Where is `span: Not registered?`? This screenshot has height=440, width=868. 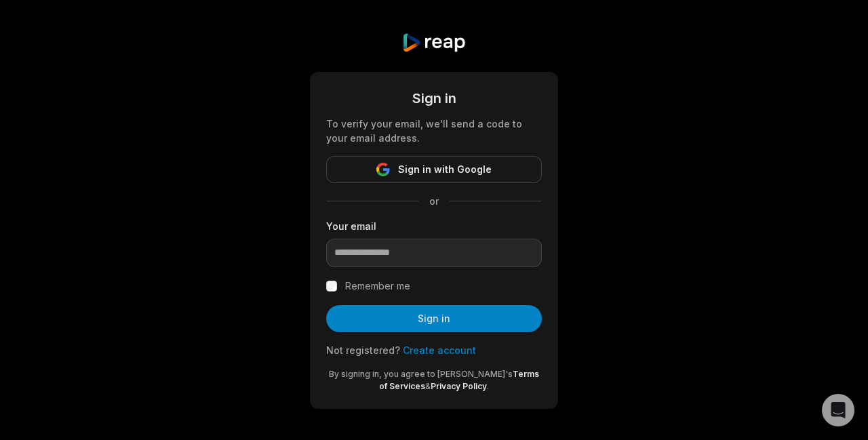 span: Not registered? is located at coordinates (362, 350).